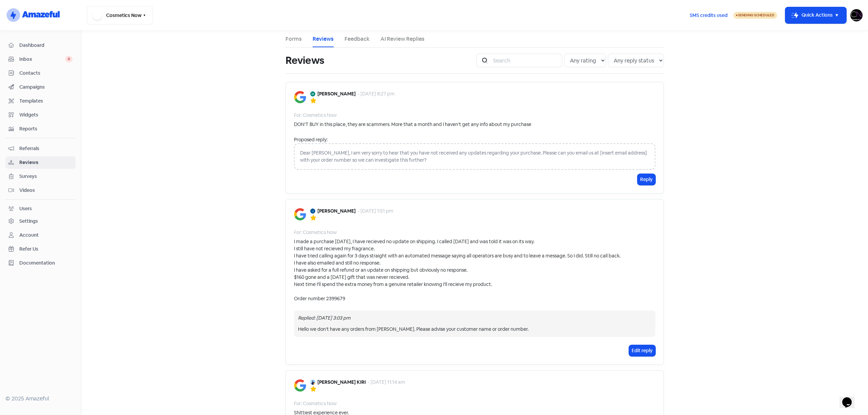 Image resolution: width=868 pixels, height=415 pixels. What do you see at coordinates (857, 16) in the screenshot?
I see `img: User` at bounding box center [857, 16].